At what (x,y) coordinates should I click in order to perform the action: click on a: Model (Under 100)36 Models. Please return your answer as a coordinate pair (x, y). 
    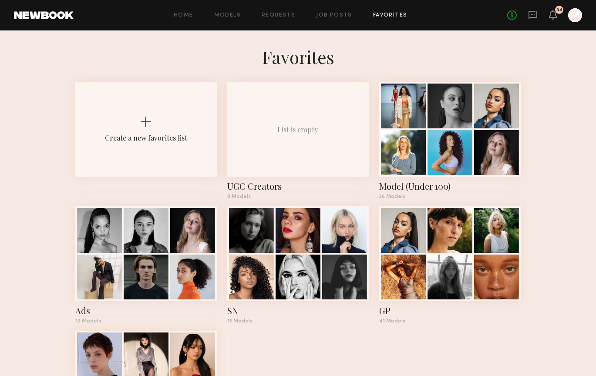
    Looking at the image, I should click on (450, 141).